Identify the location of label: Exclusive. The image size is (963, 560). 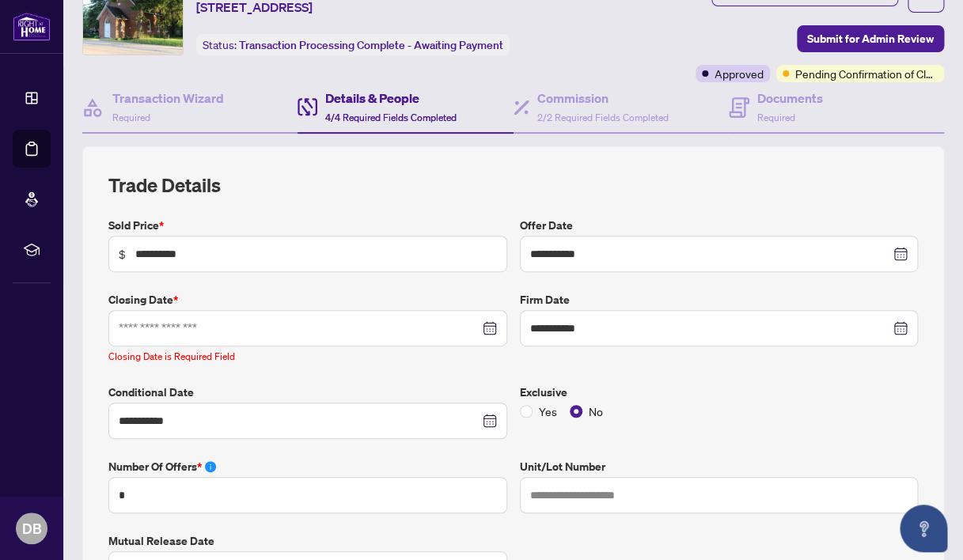
(719, 392).